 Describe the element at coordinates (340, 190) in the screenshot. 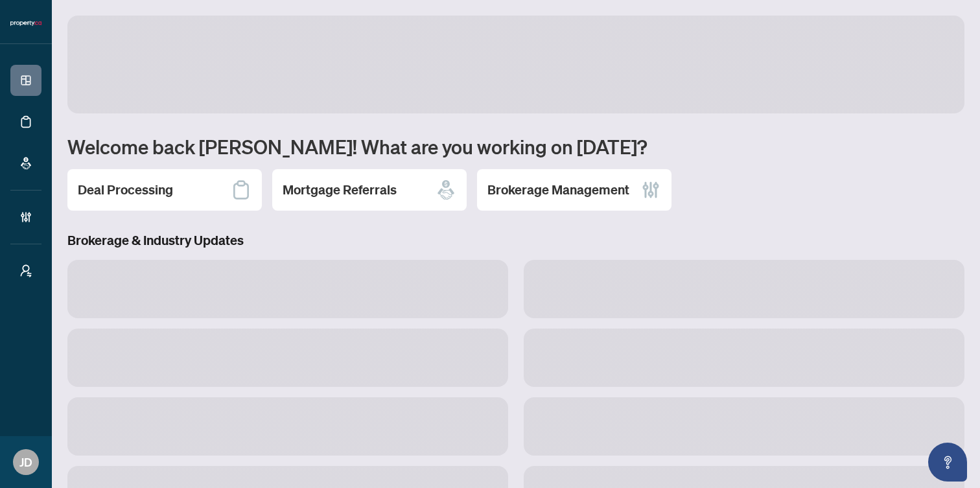

I see `h2: Mortgage Referrals` at that location.